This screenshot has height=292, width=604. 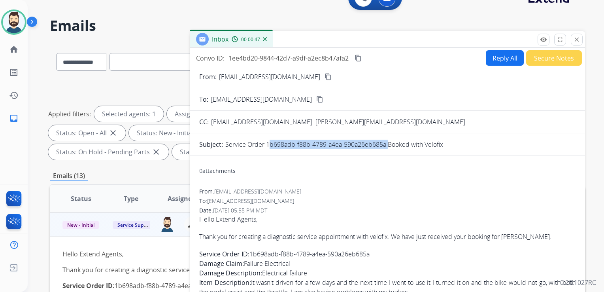 What do you see at coordinates (198, 114) in the screenshot?
I see `div: Assigned to me` at bounding box center [198, 114].